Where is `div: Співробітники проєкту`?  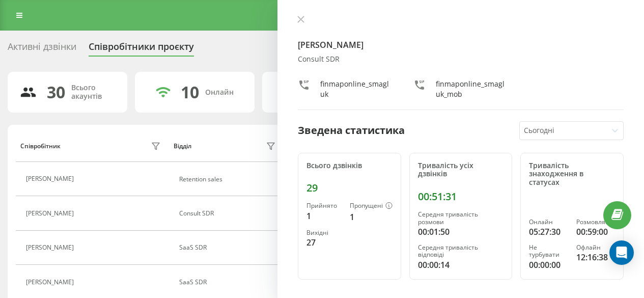
div: Співробітники проєкту is located at coordinates (141, 49).